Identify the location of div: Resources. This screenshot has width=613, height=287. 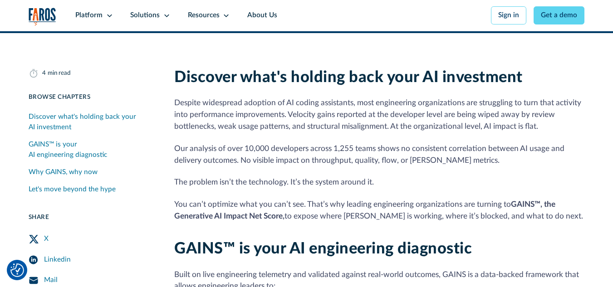
(204, 15).